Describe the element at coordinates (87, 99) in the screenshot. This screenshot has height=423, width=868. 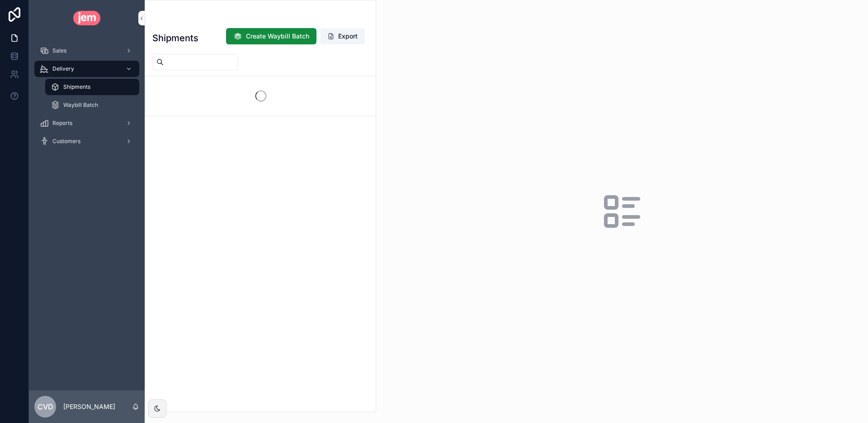
I see `div: scrollable content` at that location.